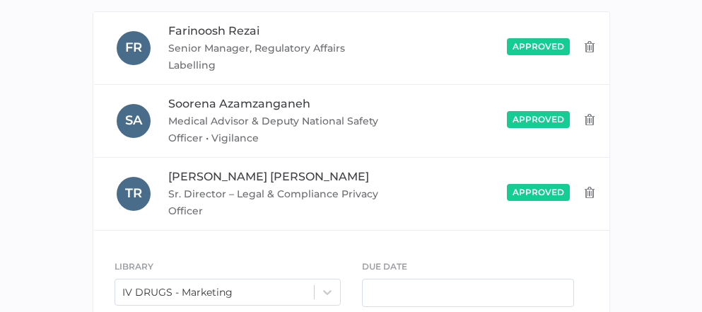 The width and height of the screenshot is (702, 312). What do you see at coordinates (385, 266) in the screenshot?
I see `span: DUE DATE` at bounding box center [385, 266].